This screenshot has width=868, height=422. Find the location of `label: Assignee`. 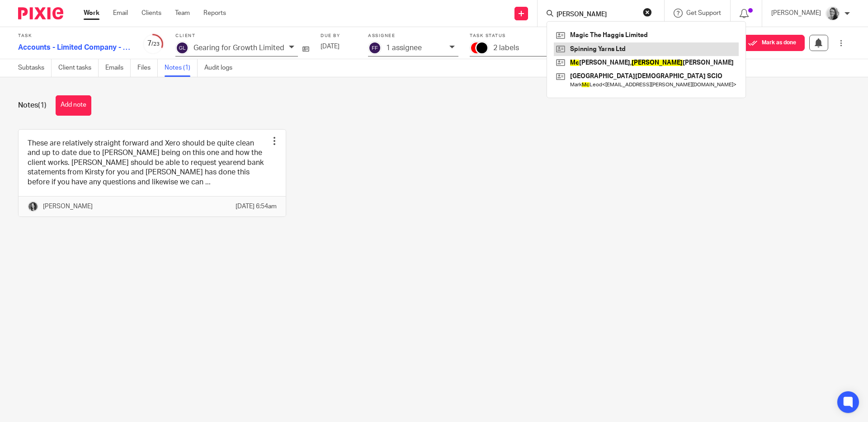

label: Assignee is located at coordinates (413, 36).